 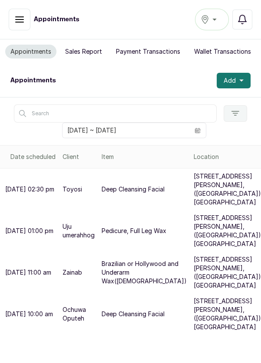 What do you see at coordinates (222, 52) in the screenshot?
I see `button: Wallet Transactions` at bounding box center [222, 52].